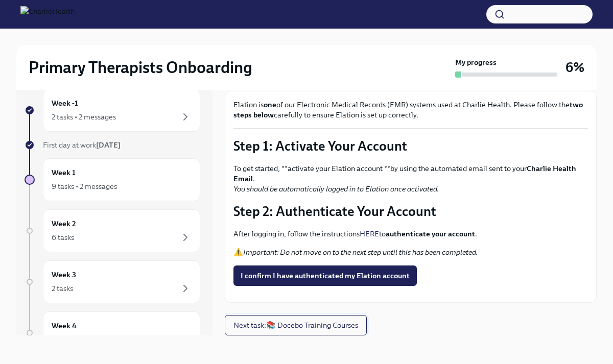 The image size is (613, 364). Describe the element at coordinates (296, 325) in the screenshot. I see `span: Next task : 📚 Docebo Training Courses` at that location.